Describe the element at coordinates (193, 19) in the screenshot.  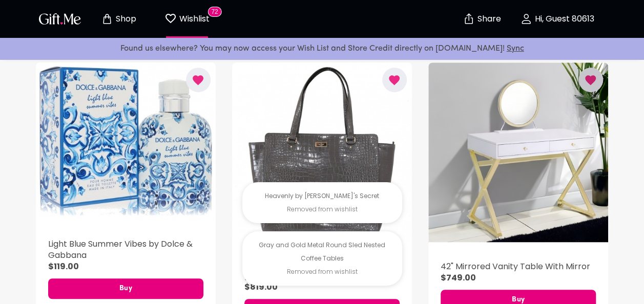
I see `p: Wishlist` at that location.